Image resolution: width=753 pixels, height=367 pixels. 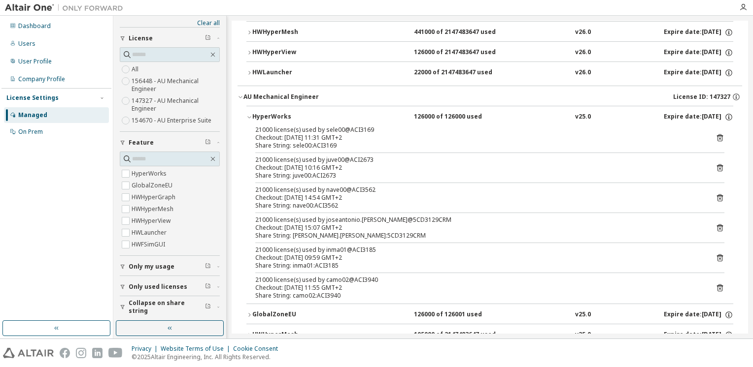 What do you see at coordinates (197, 349) in the screenshot?
I see `div: Website Terms of Use` at bounding box center [197, 349].